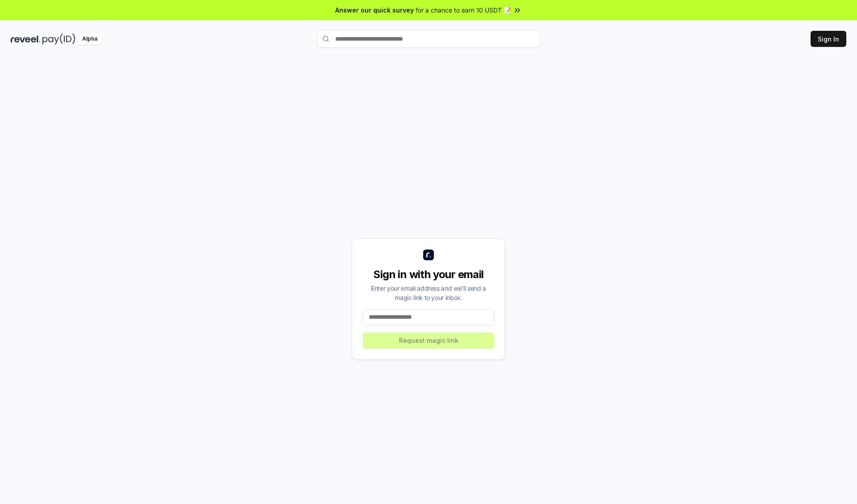 The image size is (857, 504). I want to click on div: Alpha, so click(90, 39).